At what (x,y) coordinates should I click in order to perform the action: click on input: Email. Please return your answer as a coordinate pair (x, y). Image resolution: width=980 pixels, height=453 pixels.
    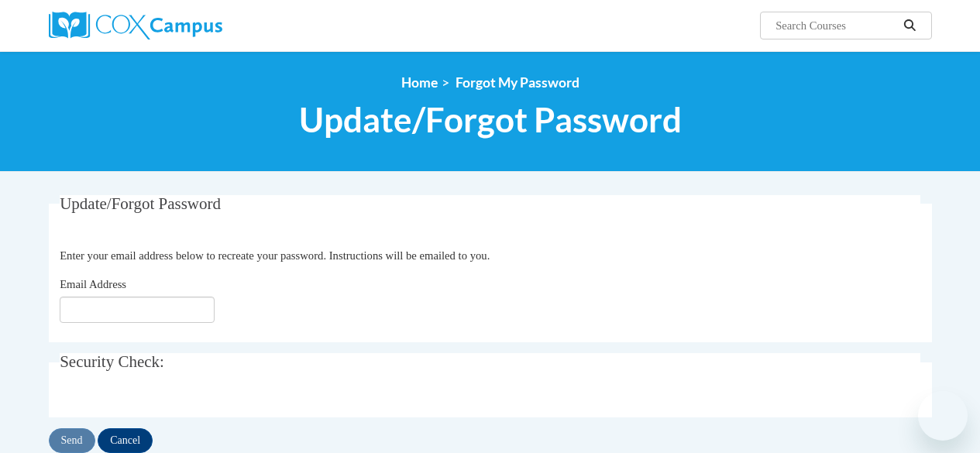
    Looking at the image, I should click on (137, 310).